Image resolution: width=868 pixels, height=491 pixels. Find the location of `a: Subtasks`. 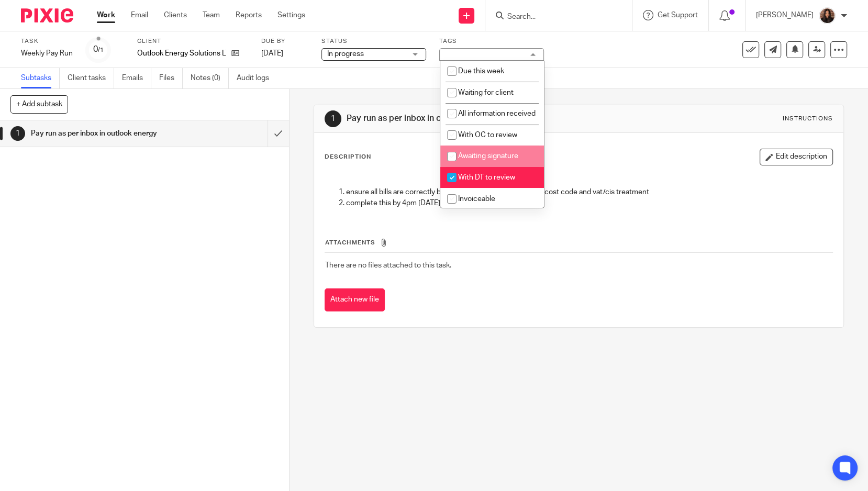

a: Subtasks is located at coordinates (41, 78).